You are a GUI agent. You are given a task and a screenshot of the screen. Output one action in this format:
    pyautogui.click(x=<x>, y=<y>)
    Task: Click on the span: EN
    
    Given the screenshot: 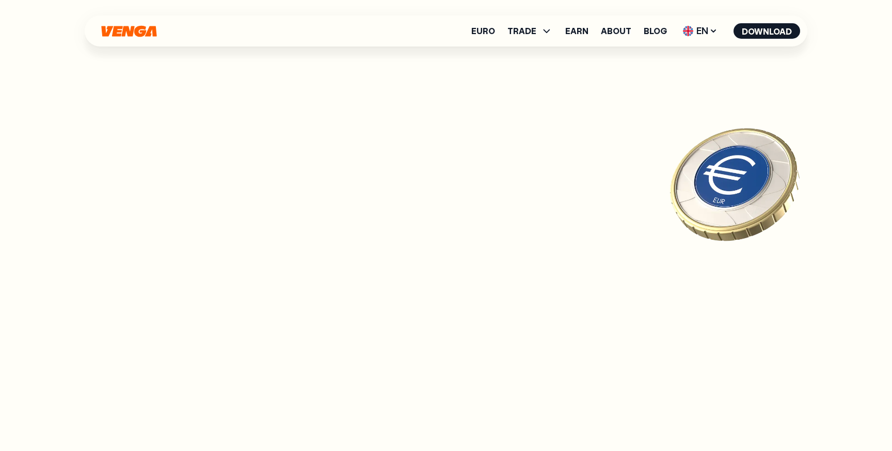 What is the action you would take?
    pyautogui.click(x=700, y=31)
    